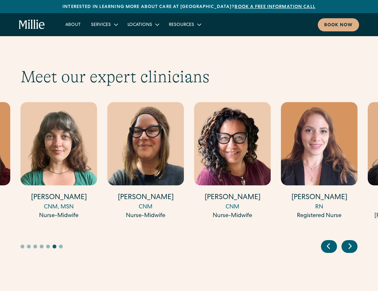 The height and width of the screenshot is (291, 378). Describe the element at coordinates (29, 246) in the screenshot. I see `button: Go to slide 2` at that location.